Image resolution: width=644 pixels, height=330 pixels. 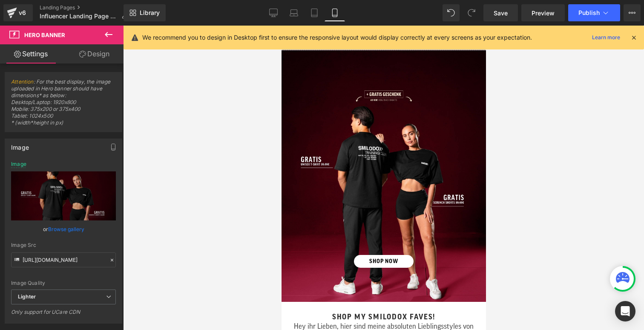 What do you see at coordinates (314, 13) in the screenshot?
I see `a: Tablet` at bounding box center [314, 13].